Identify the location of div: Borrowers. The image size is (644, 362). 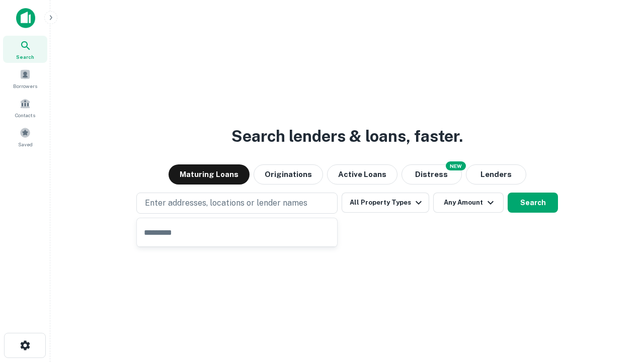
(25, 79).